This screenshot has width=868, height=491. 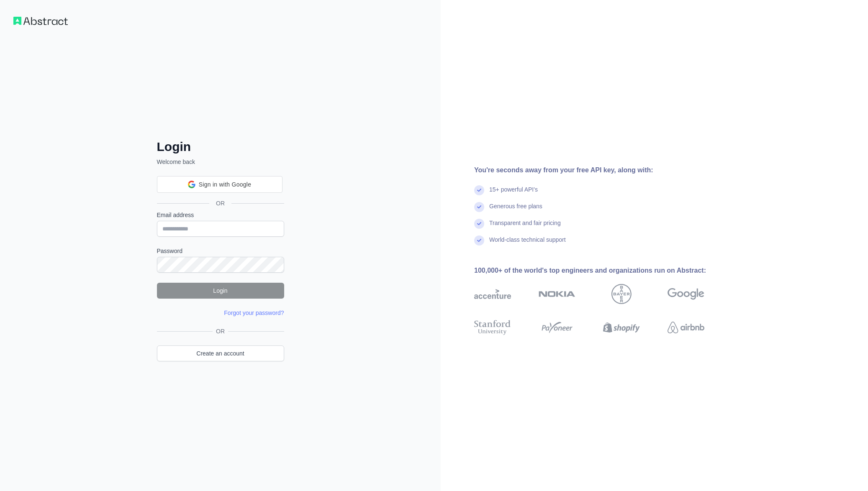 I want to click on img: stanford university, so click(x=493, y=327).